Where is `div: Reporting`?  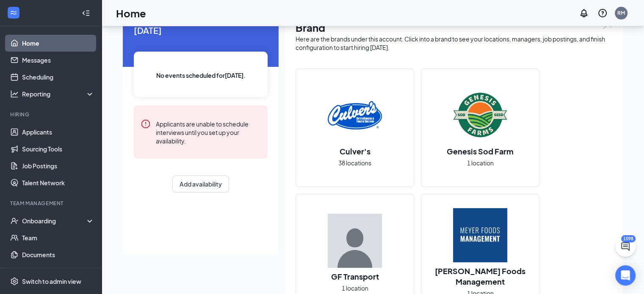
div: Reporting is located at coordinates (59, 94).